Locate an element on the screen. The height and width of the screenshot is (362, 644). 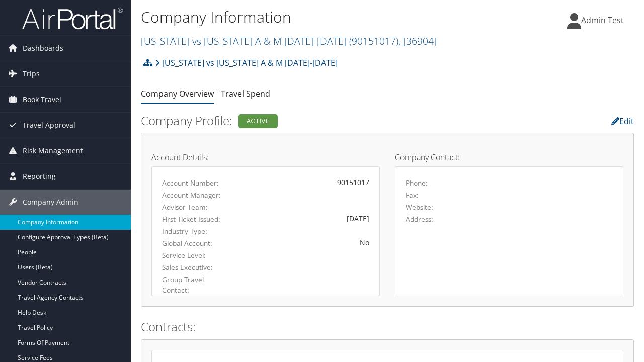
span: Trips is located at coordinates (31, 74).